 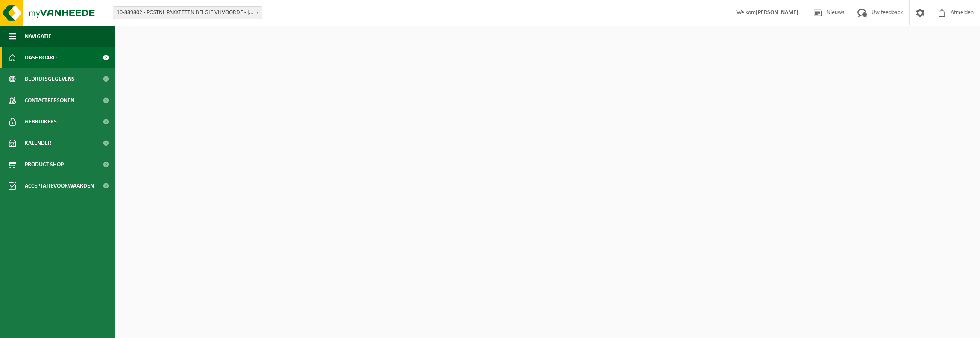 I want to click on span: Product Shop, so click(x=44, y=164).